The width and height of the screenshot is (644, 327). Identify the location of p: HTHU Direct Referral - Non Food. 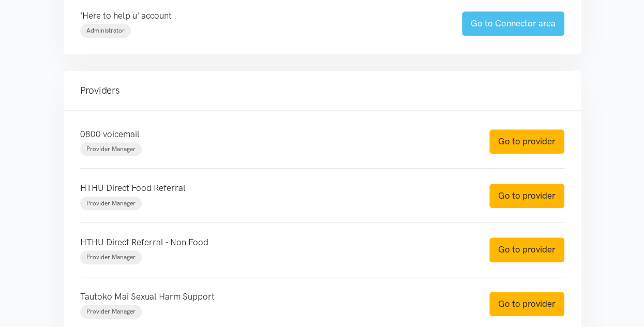
(274, 242).